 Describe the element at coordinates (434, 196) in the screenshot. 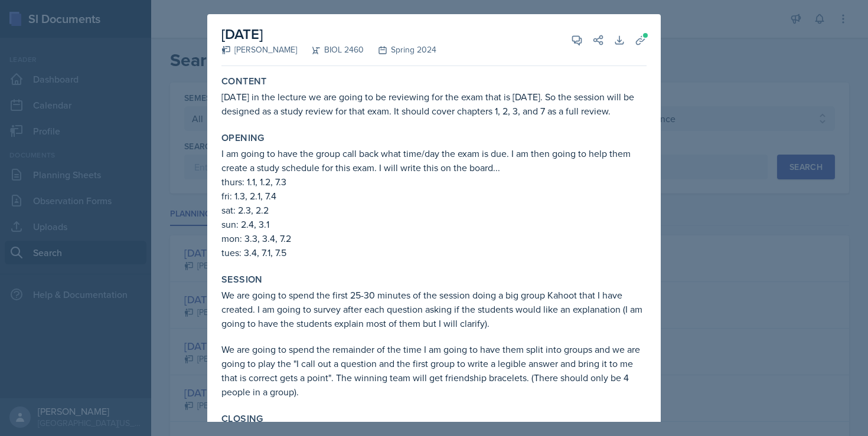

I see `p: fri: 1.3, 2.1, 7.4` at that location.